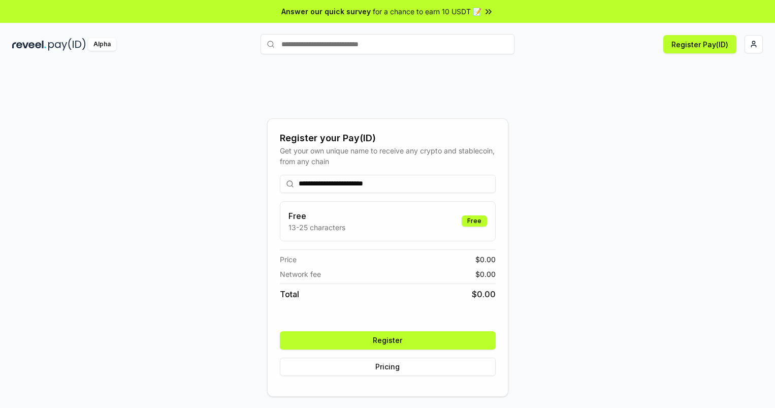 This screenshot has width=775, height=408. What do you see at coordinates (317, 227) in the screenshot?
I see `p: 13-25 characters` at bounding box center [317, 227].